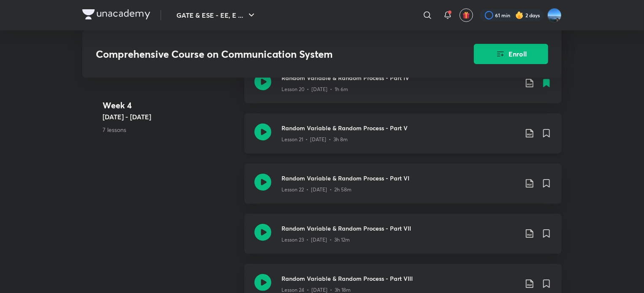 Image resolution: width=644 pixels, height=293 pixels. Describe the element at coordinates (519, 15) in the screenshot. I see `img: streak` at that location.